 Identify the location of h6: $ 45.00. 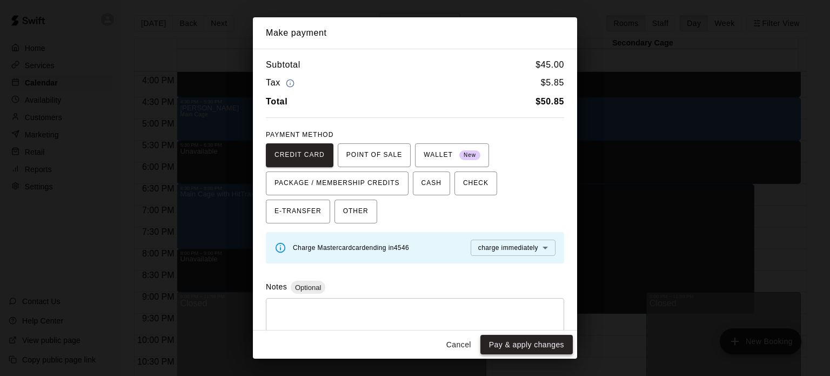
(550, 65).